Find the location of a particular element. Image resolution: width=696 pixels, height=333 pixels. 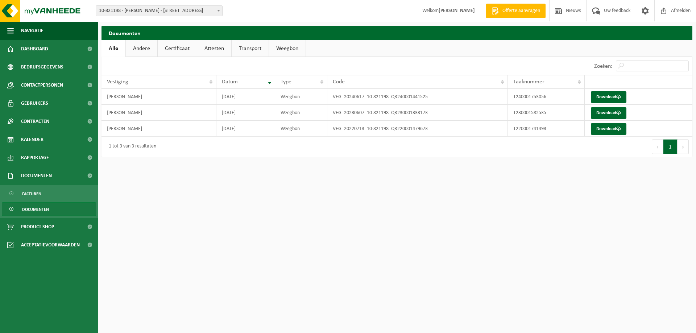

a: Andere is located at coordinates (141, 49).